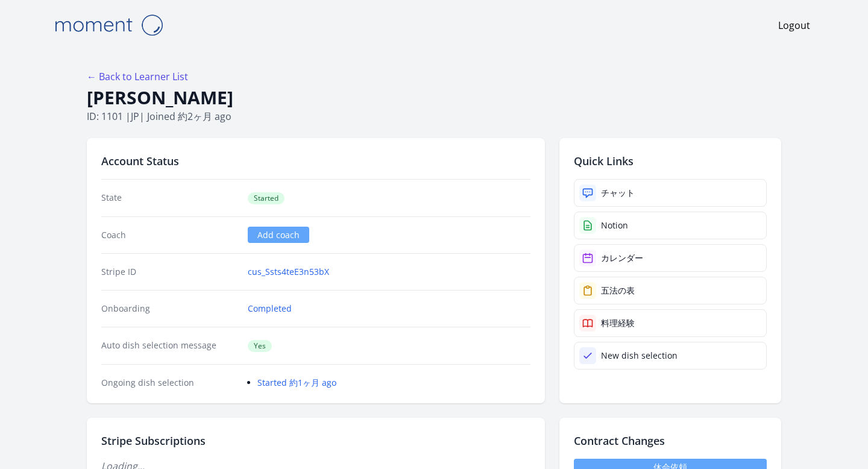  I want to click on div: 料理経験, so click(618, 323).